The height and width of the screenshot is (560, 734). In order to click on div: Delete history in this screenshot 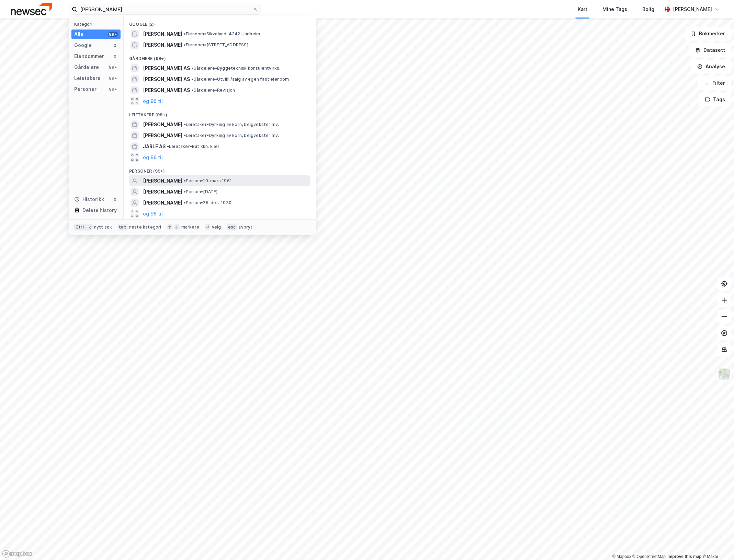, I will do `click(99, 210)`.